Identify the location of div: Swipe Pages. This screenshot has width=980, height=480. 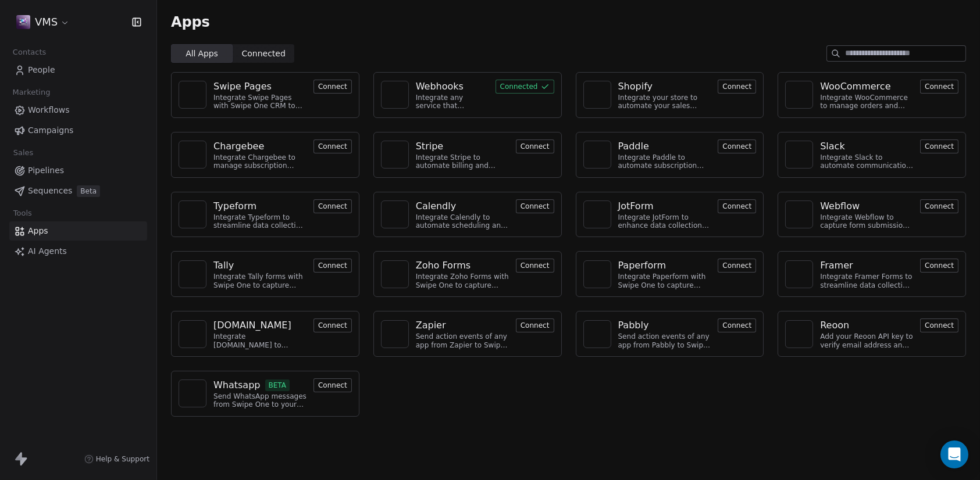
(242, 86).